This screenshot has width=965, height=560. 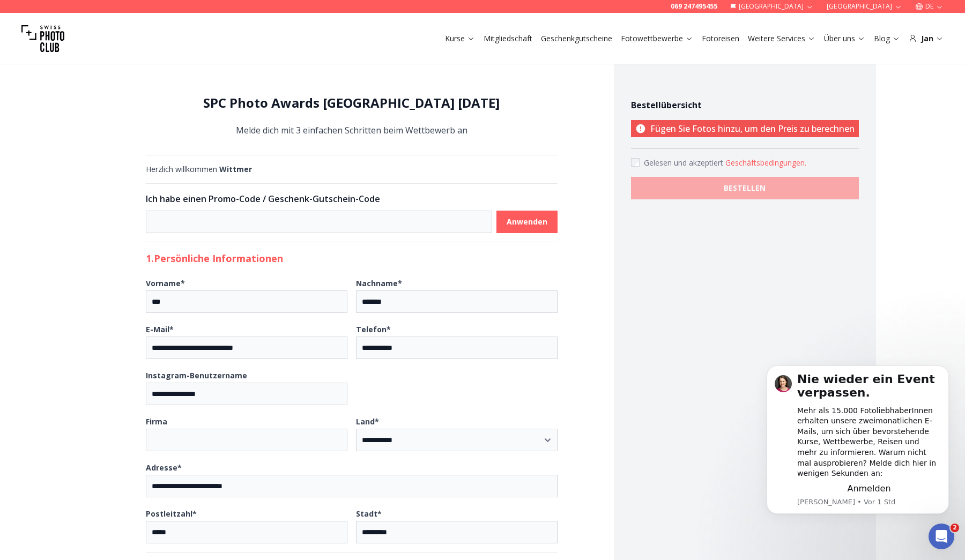 What do you see at coordinates (118, 151) in the screenshot?
I see `p: Message from Joan, sent Vor 1 Std` at bounding box center [118, 151].